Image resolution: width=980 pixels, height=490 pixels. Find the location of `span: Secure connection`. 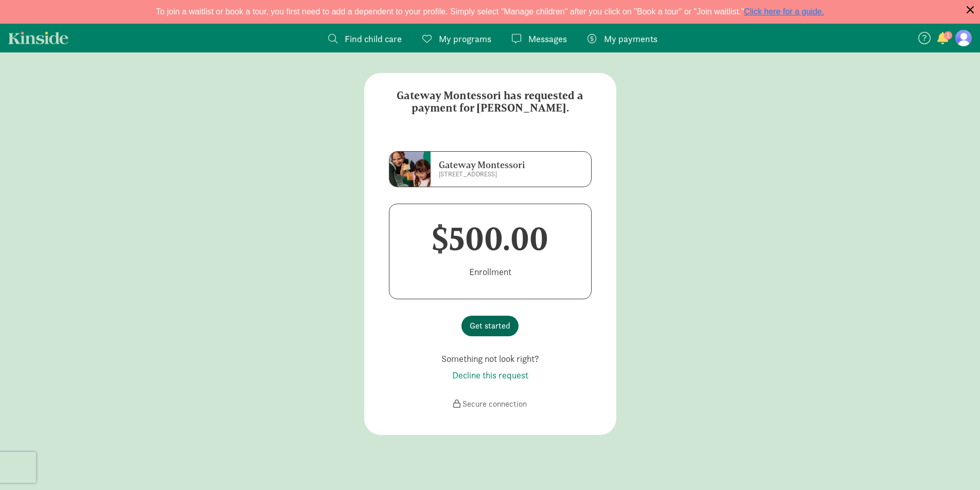

span: Secure connection is located at coordinates (494, 404).